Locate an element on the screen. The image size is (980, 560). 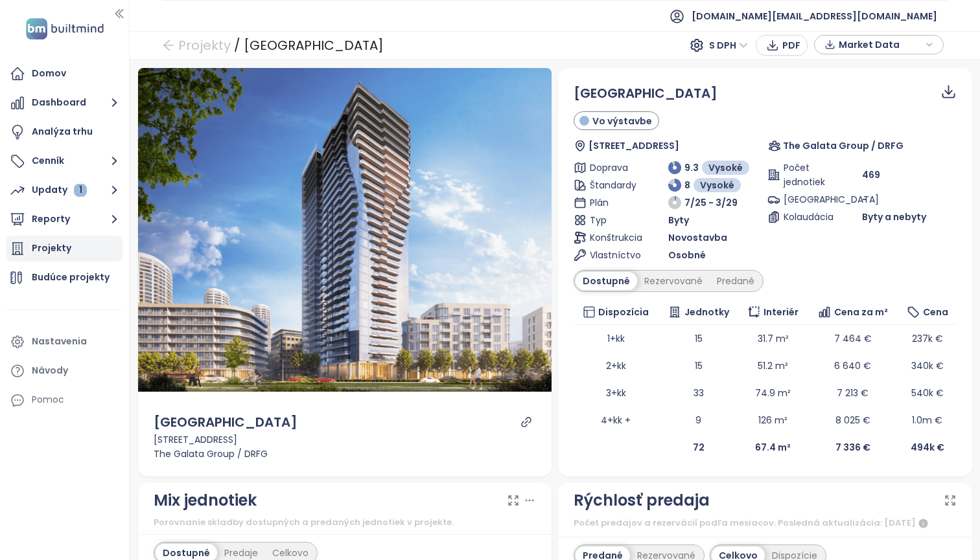
span: S DPH is located at coordinates (728, 45).